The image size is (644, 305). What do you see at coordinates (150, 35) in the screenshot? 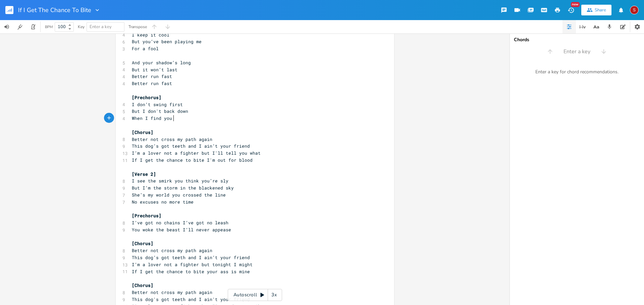
I see `span: I keep it cool` at bounding box center [150, 35].